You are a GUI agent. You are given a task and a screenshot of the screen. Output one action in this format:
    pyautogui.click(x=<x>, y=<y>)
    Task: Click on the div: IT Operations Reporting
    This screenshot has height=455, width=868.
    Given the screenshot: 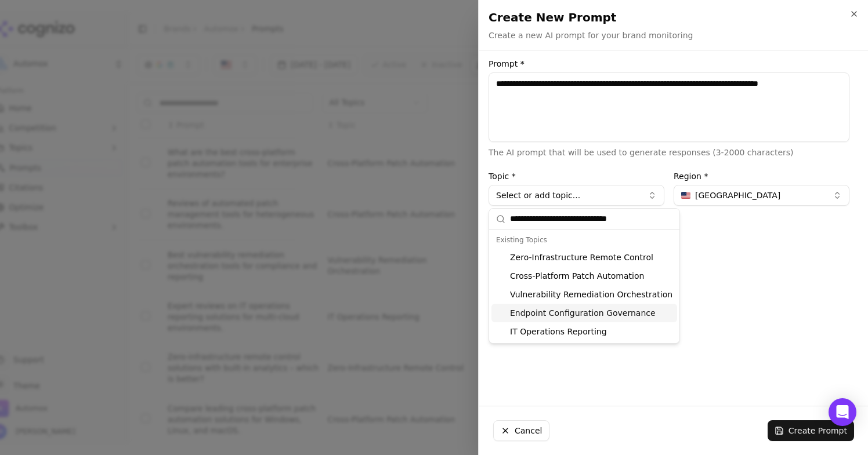 What is the action you would take?
    pyautogui.click(x=584, y=331)
    